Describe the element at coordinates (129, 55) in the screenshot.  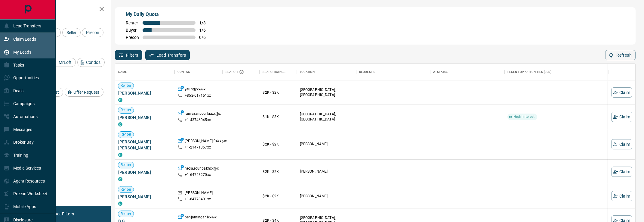
I see `button: Filters` at that location.